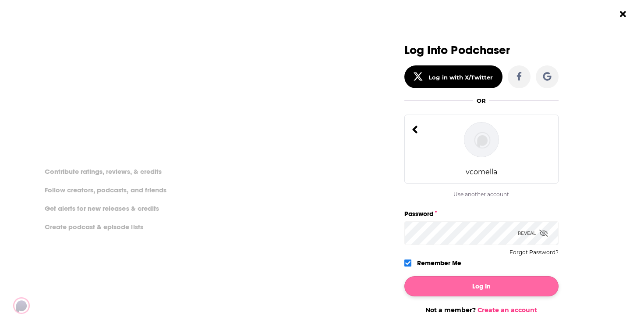 The height and width of the screenshot is (328, 644). What do you see at coordinates (52, 305) in the screenshot?
I see `a: Podchaser - Follow, Share and Rate Podcasts` at bounding box center [52, 305].